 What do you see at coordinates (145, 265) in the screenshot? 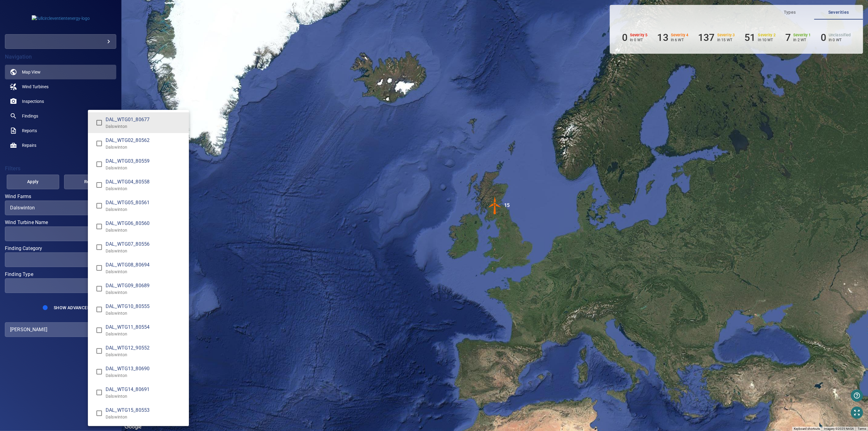
I see `span: DAL_WTG08_80694` at bounding box center [145, 265].